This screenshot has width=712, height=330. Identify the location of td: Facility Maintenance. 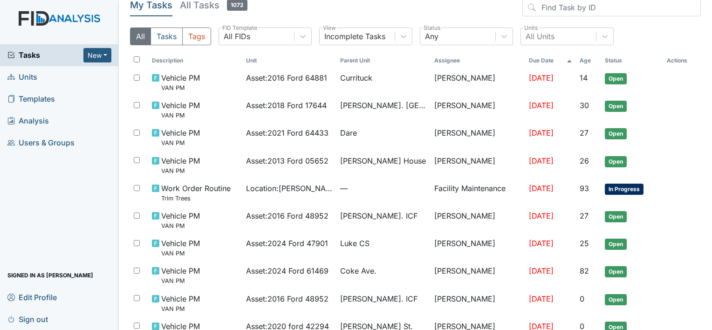
(477, 192).